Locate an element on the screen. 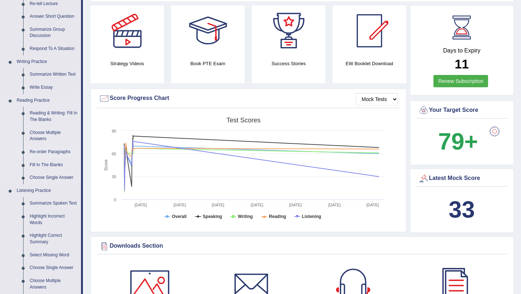 Image resolution: width=521 pixels, height=294 pixels. a: Select Missing Word is located at coordinates (53, 255).